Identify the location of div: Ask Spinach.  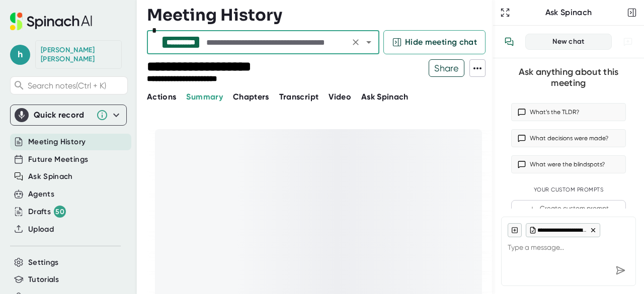
(568, 12).